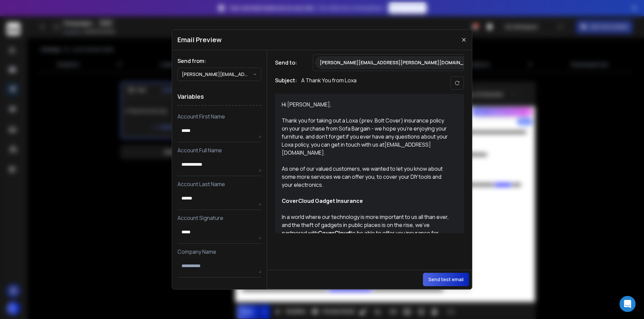  Describe the element at coordinates (322, 201) in the screenshot. I see `strong: CoverCloud Gadget Insurance` at that location.